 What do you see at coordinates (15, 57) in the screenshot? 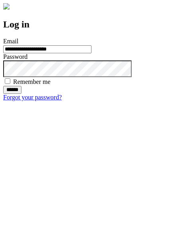
I see `label: Password` at bounding box center [15, 57].